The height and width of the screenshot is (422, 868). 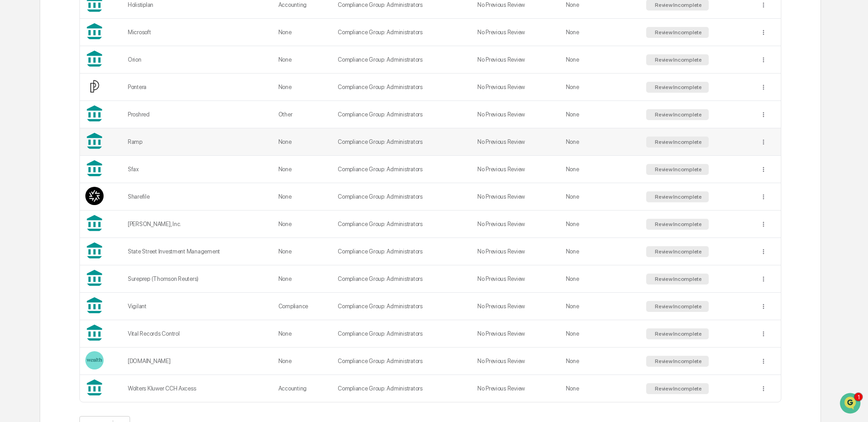 I want to click on button: Start new chat, so click(x=161, y=78).